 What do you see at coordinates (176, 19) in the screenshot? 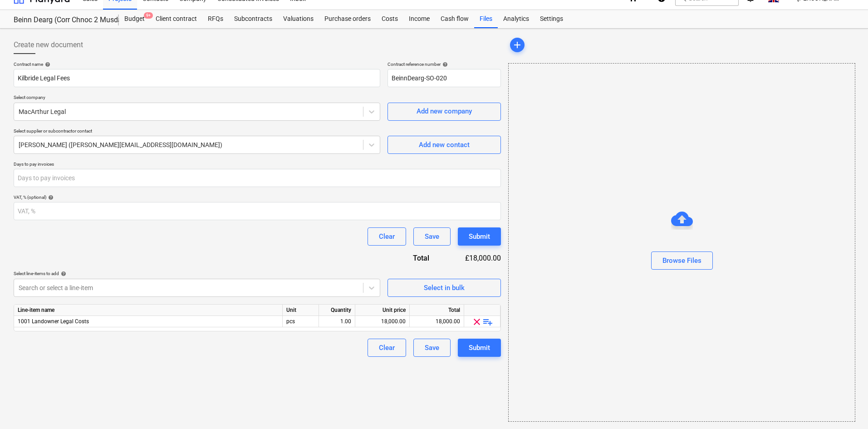
I see `a: Client contract` at bounding box center [176, 19].